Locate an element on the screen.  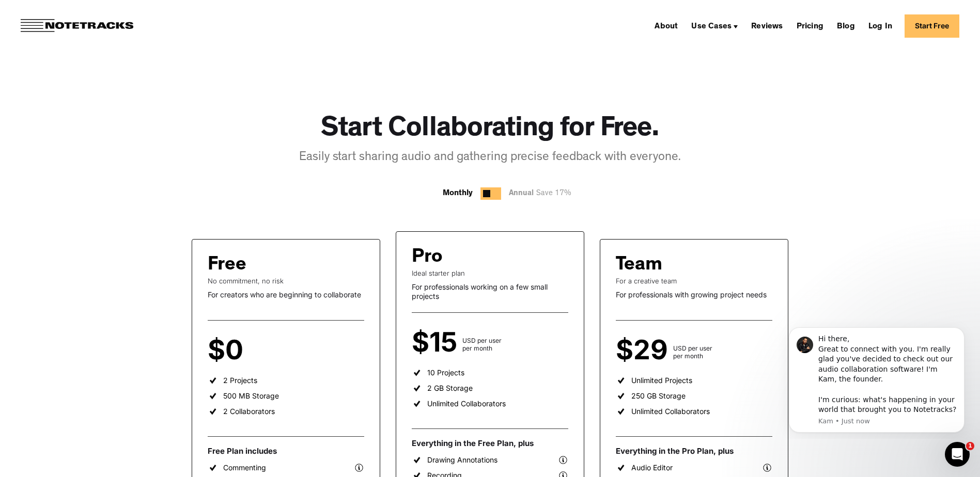
div: 2 Projects is located at coordinates (240, 381).